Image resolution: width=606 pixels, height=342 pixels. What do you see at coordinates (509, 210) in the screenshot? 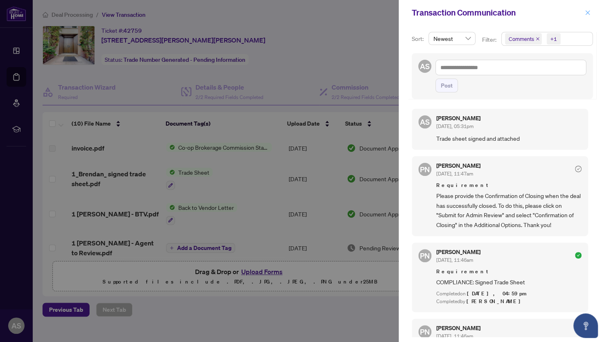
I see `span: Please provide the Confirmation of Closing when the deal has successfully closed. To do this, ple...` at bounding box center [509, 210].